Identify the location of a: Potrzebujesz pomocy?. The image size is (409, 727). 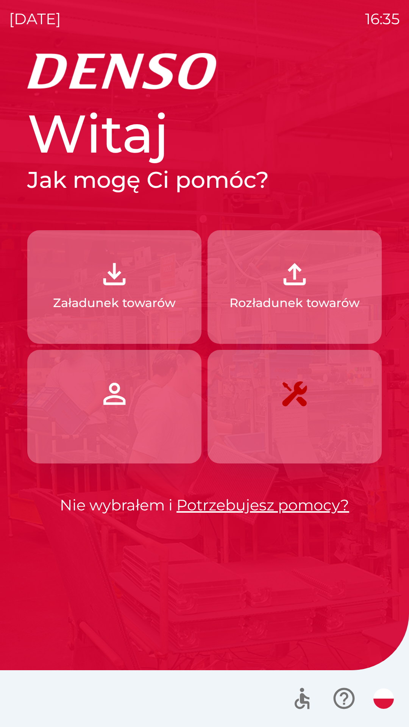
(263, 505).